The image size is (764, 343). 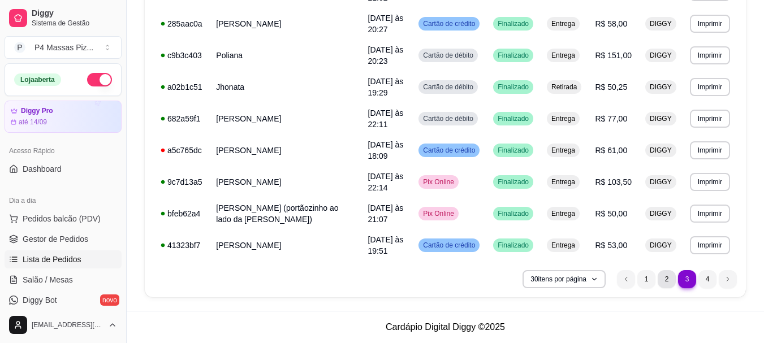 What do you see at coordinates (181, 55) in the screenshot?
I see `div: c9b3c403` at bounding box center [181, 55].